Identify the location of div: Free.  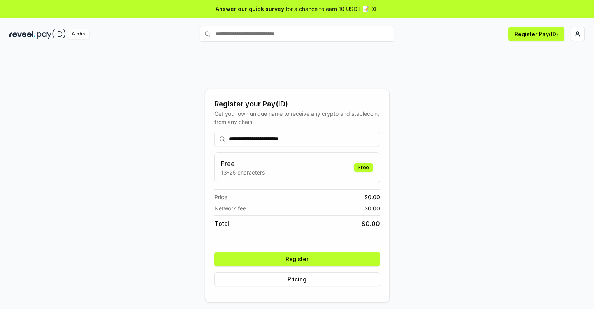
(364, 167).